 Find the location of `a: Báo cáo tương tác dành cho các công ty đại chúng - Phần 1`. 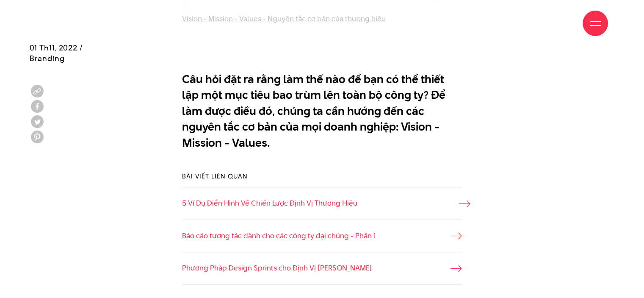

a: Báo cáo tương tác dành cho các công ty đại chúng - Phần 1 is located at coordinates (322, 236).